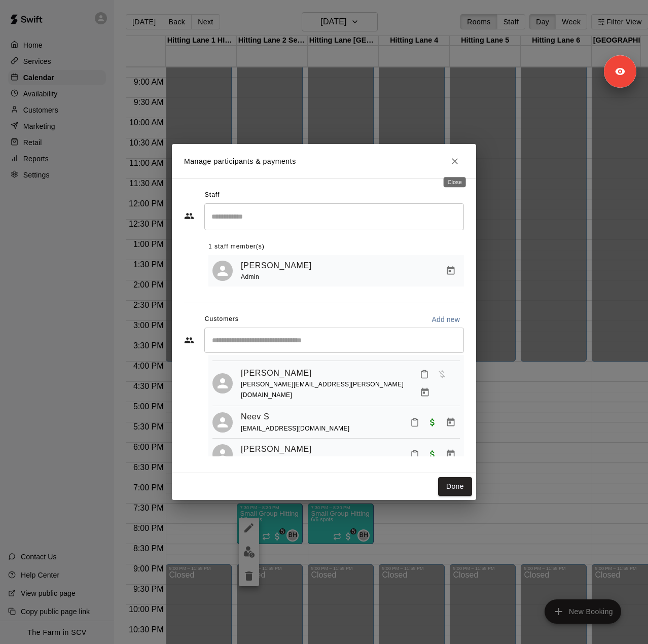 Image resolution: width=648 pixels, height=644 pixels. Describe the element at coordinates (255, 416) in the screenshot. I see `a: Neev S` at that location.